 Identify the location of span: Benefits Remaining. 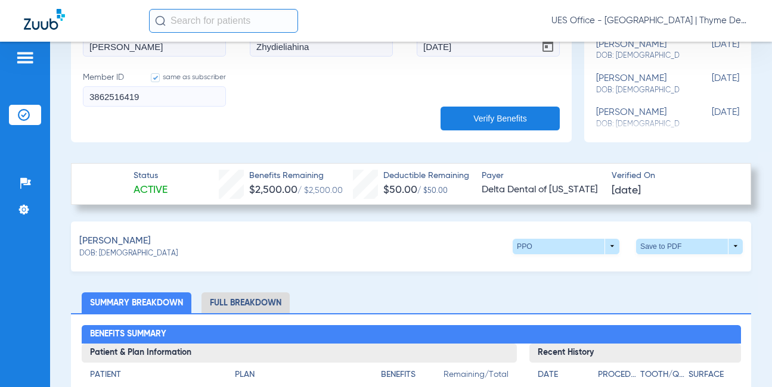
(296, 176).